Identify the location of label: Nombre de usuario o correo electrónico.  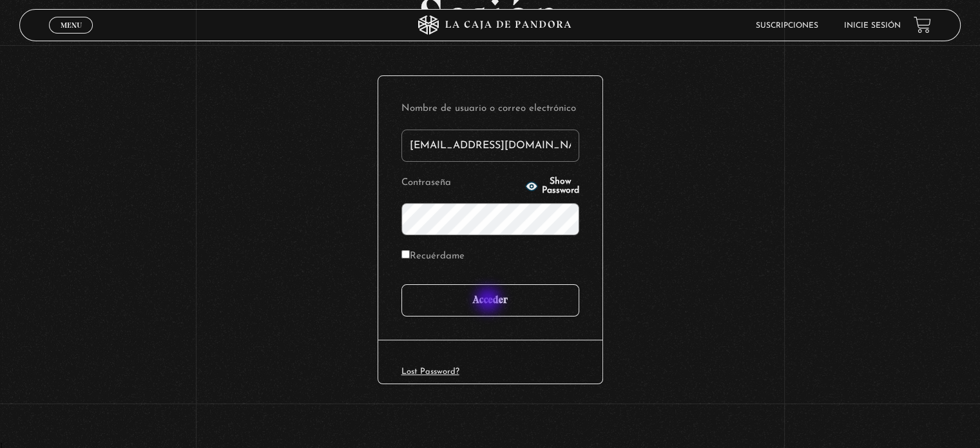
(490, 109).